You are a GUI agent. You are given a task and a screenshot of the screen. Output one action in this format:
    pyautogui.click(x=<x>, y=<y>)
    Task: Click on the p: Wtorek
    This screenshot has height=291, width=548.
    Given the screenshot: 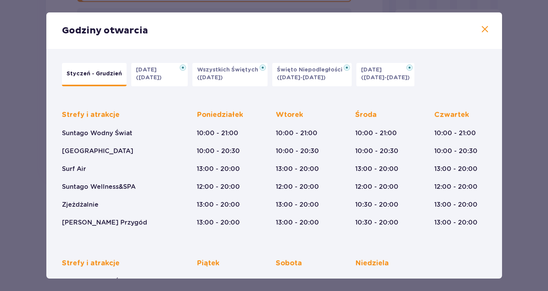 What is the action you would take?
    pyautogui.click(x=289, y=115)
    